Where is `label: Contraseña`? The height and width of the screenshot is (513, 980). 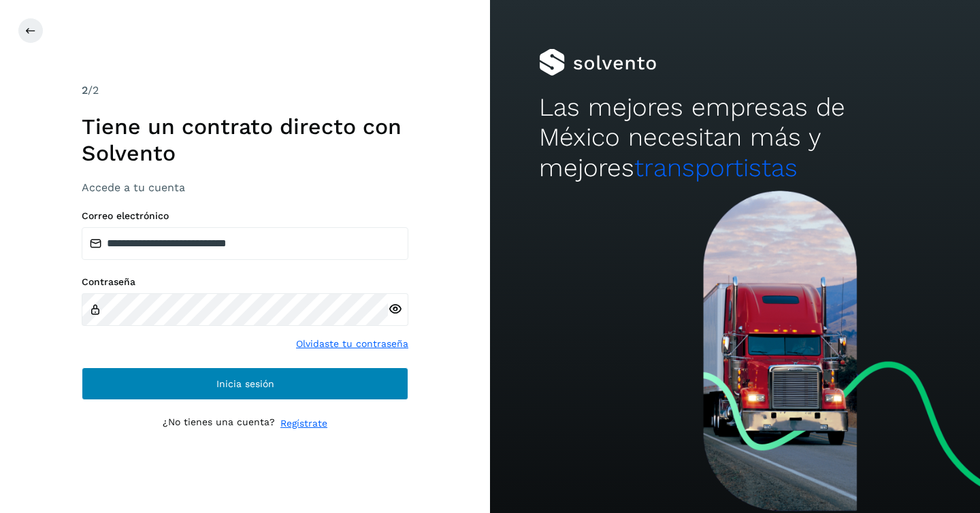
label: Contraseña is located at coordinates (245, 281).